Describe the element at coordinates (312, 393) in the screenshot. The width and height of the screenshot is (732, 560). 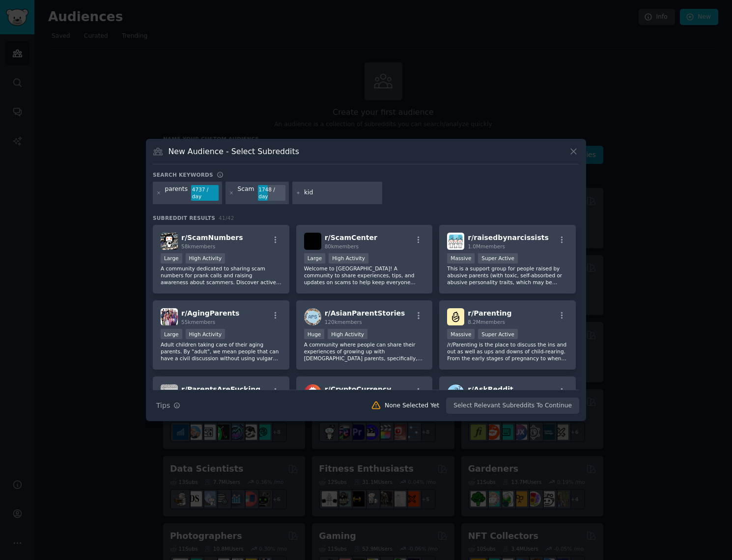
I see `img: CryptoCurrency` at that location.